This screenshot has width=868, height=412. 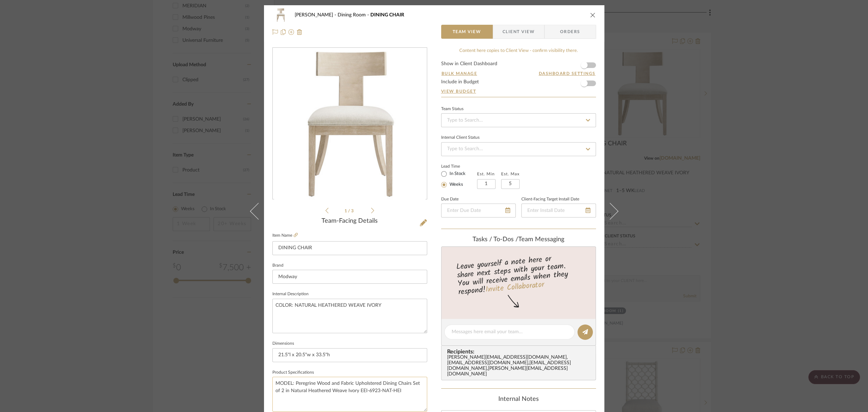 What do you see at coordinates (478, 211) in the screenshot?
I see `input: Enter Due Date` at bounding box center [478, 211].